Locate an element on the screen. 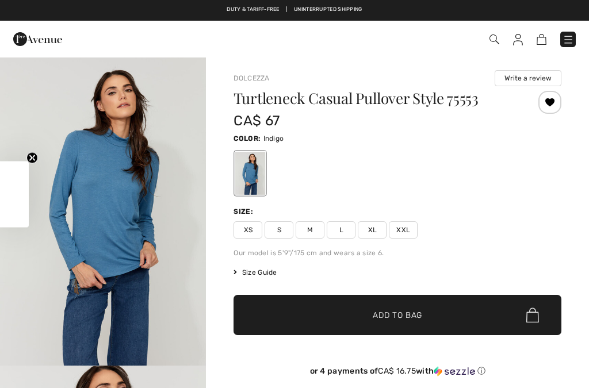 Image resolution: width=589 pixels, height=388 pixels. h1: Turtleneck Casual Pullover Style 75553 is located at coordinates (370, 98).